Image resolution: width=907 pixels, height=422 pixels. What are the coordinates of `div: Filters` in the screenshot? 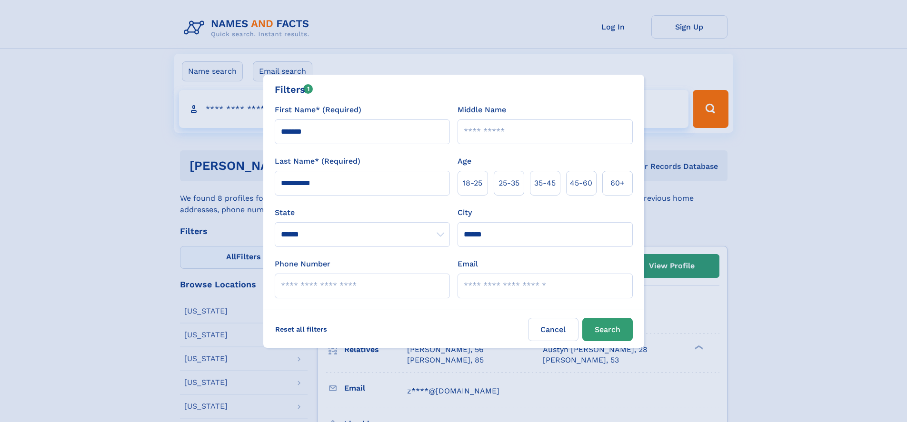 It's located at (294, 89).